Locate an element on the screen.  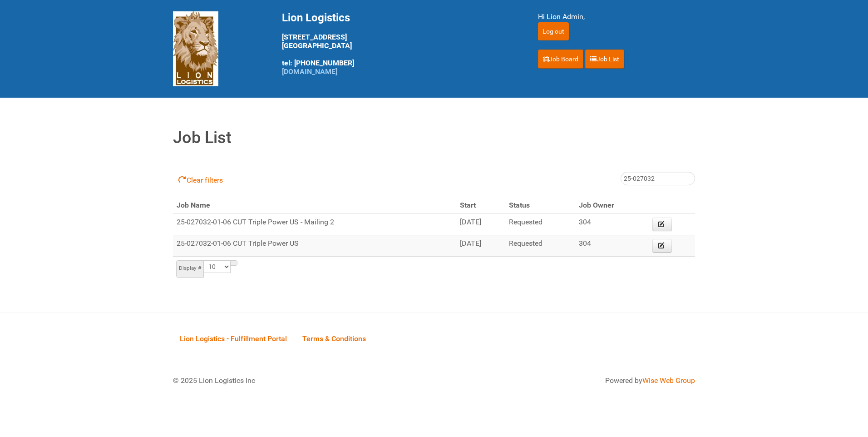
div: Hi Lion Admin, is located at coordinates (616, 17).